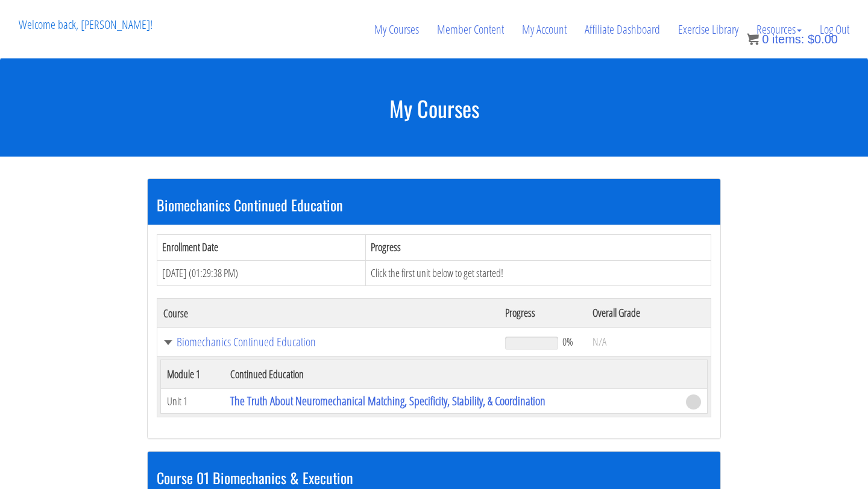 This screenshot has height=489, width=868. What do you see at coordinates (328, 313) in the screenshot?
I see `th: Course` at bounding box center [328, 313].